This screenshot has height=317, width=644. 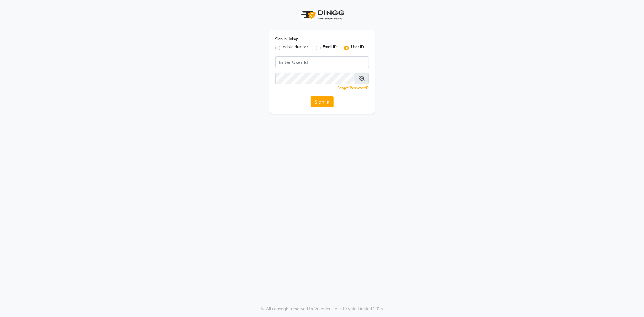 I want to click on label: Sign In Using:, so click(x=287, y=39).